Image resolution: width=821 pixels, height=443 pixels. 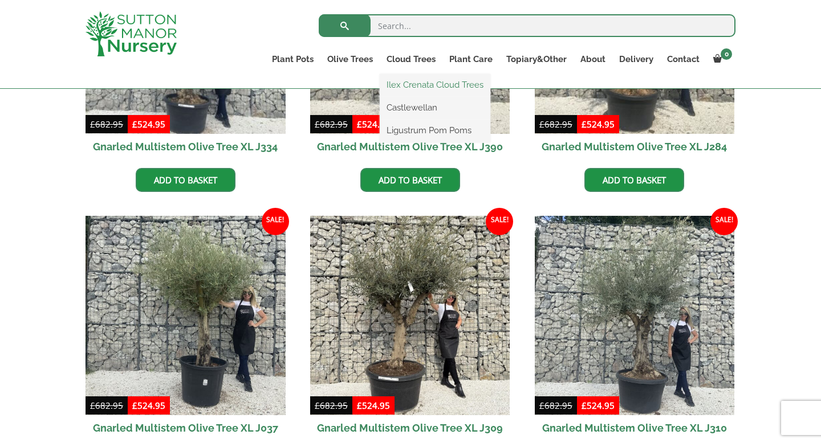 What do you see at coordinates (726, 54) in the screenshot?
I see `span: 0` at bounding box center [726, 54].